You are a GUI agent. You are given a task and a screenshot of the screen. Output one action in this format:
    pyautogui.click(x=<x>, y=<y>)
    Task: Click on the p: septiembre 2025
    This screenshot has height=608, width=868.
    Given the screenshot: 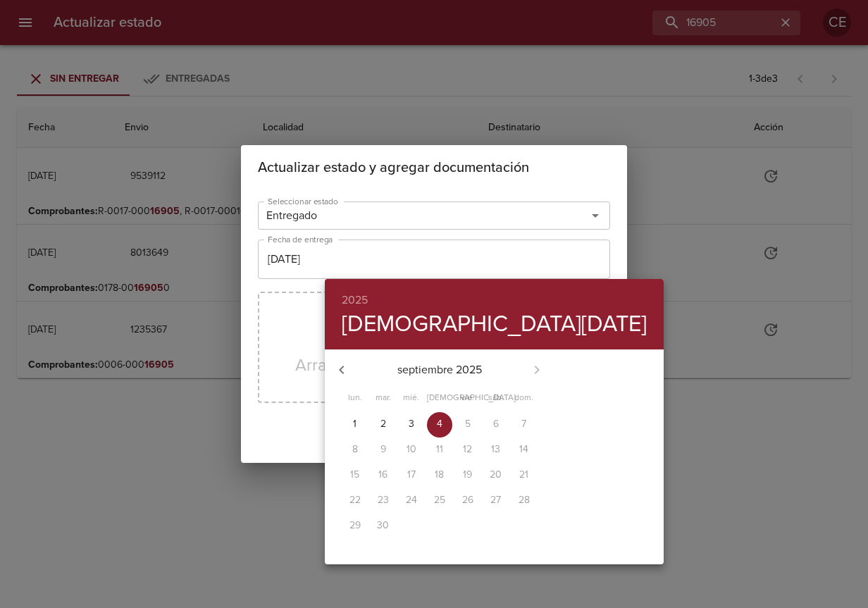 What is the action you would take?
    pyautogui.click(x=439, y=370)
    